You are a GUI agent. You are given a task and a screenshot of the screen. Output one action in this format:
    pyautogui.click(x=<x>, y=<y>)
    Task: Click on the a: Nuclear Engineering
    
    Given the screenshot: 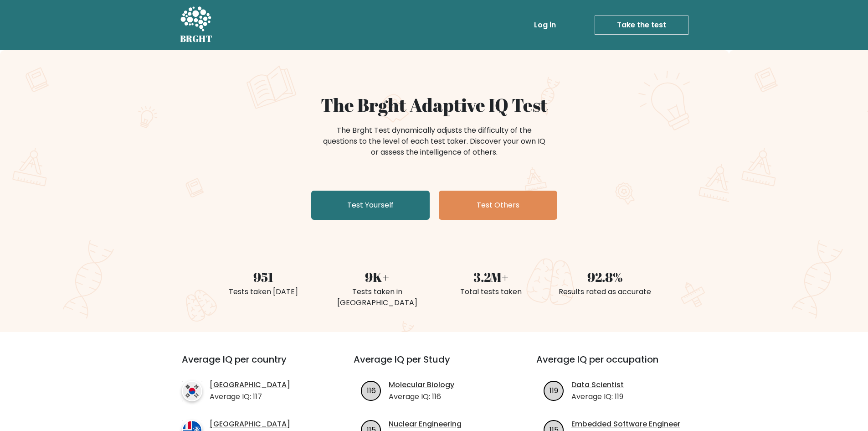 What is the action you would take?
    pyautogui.click(x=425, y=424)
    